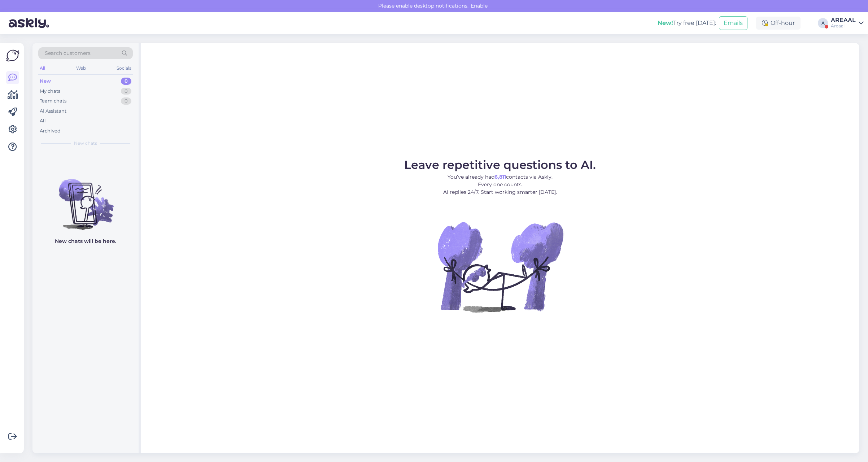 This screenshot has height=462, width=868. What do you see at coordinates (50, 91) in the screenshot?
I see `div: My chats` at bounding box center [50, 91].